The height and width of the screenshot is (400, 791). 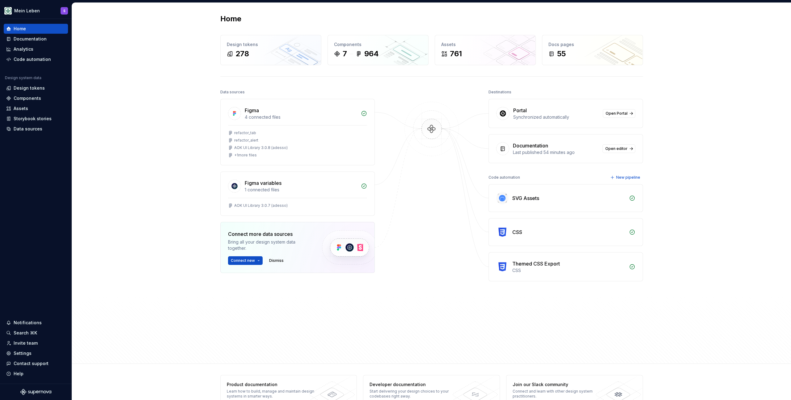 I want to click on img: df5db9ef-aba0-4771-bf51-9763b7497661.png, so click(x=8, y=11).